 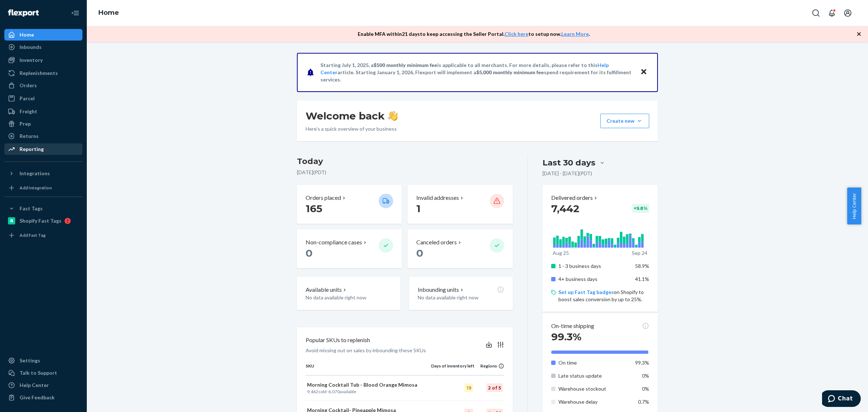 I want to click on p: Orders placed, so click(x=323, y=198).